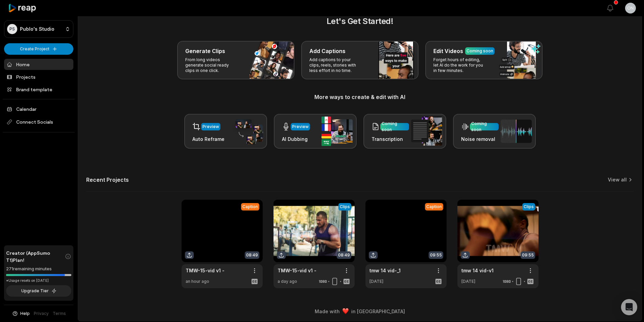  What do you see at coordinates (12, 29) in the screenshot?
I see `div: PS` at bounding box center [12, 29].